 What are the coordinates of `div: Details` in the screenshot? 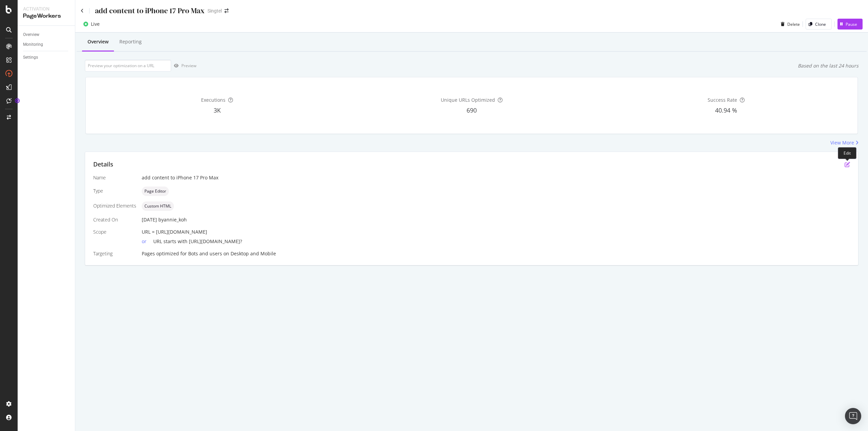 It's located at (103, 165).